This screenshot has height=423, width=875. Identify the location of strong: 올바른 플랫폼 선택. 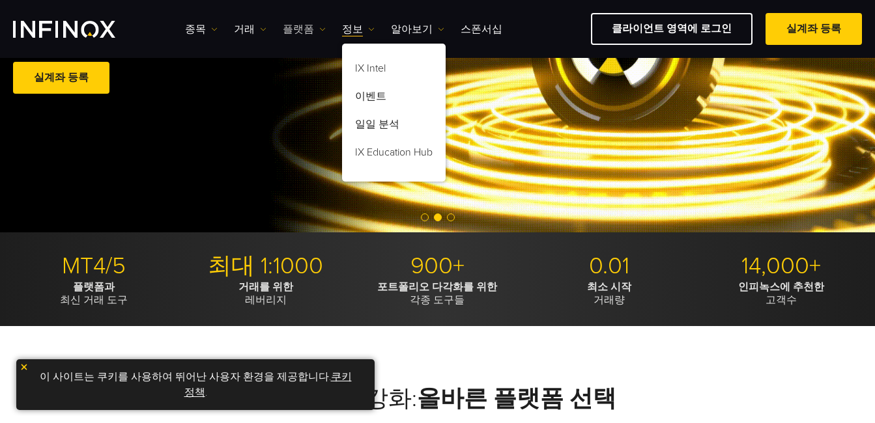
(516, 399).